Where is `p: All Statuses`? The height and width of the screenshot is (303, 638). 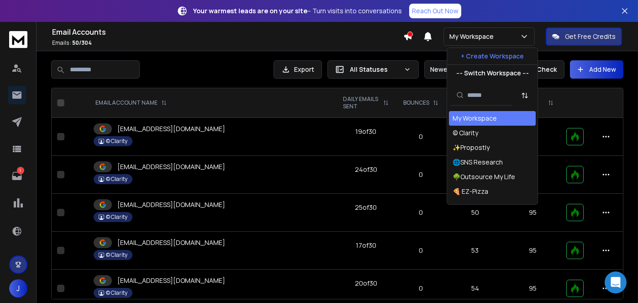 p: All Statuses is located at coordinates (375, 69).